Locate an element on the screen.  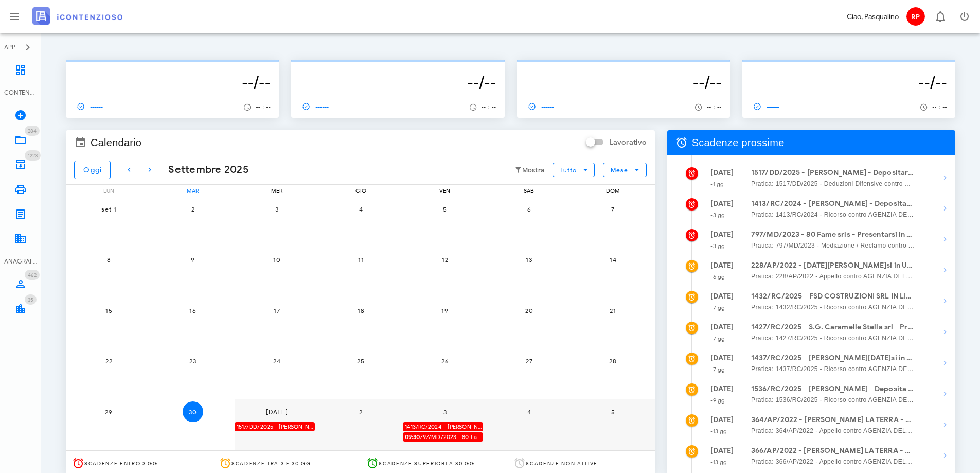
span: 20 is located at coordinates (529, 311).